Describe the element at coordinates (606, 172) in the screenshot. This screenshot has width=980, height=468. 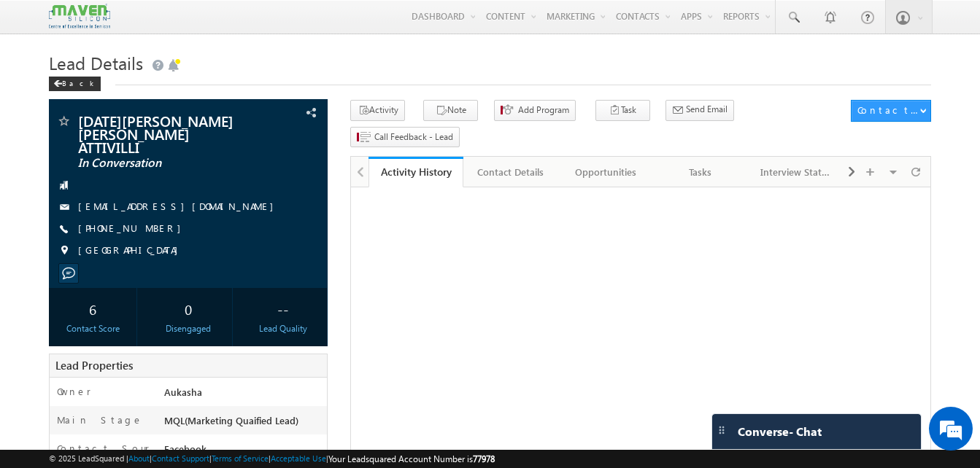
I see `div: Opportunities` at that location.